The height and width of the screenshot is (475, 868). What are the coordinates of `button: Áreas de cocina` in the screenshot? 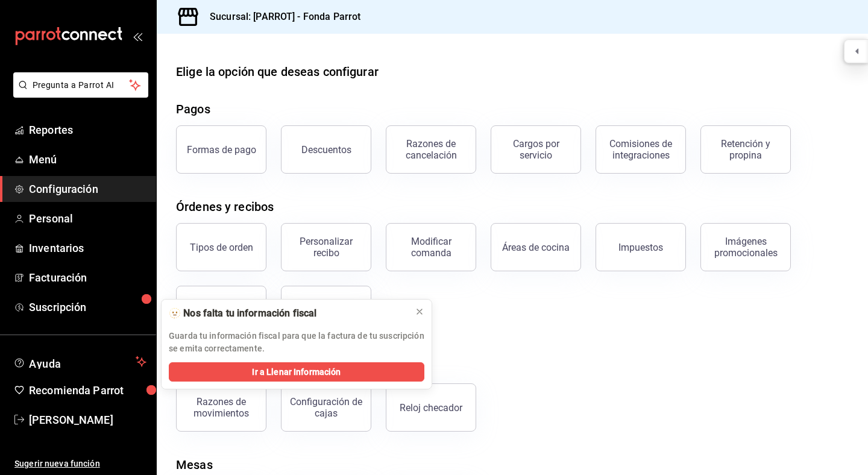 It's located at (536, 247).